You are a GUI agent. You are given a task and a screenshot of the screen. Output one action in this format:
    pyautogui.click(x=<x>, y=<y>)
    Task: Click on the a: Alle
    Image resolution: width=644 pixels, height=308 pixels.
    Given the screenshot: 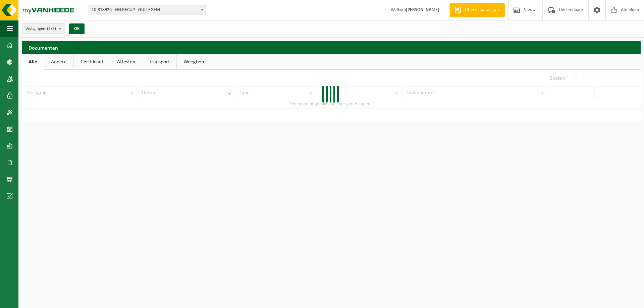 What is the action you would take?
    pyautogui.click(x=33, y=62)
    